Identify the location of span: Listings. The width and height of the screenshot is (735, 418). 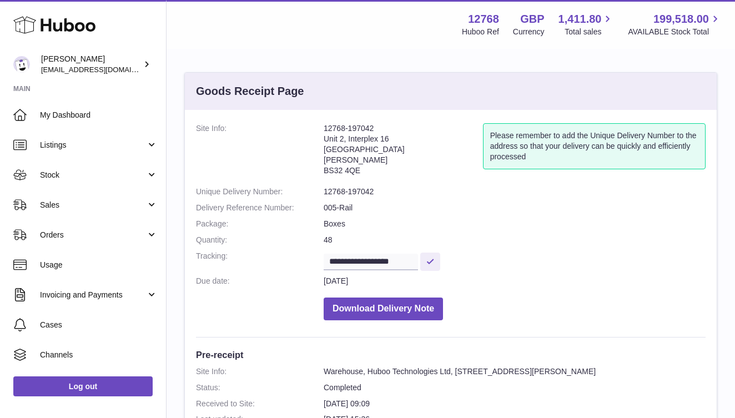
(93, 145).